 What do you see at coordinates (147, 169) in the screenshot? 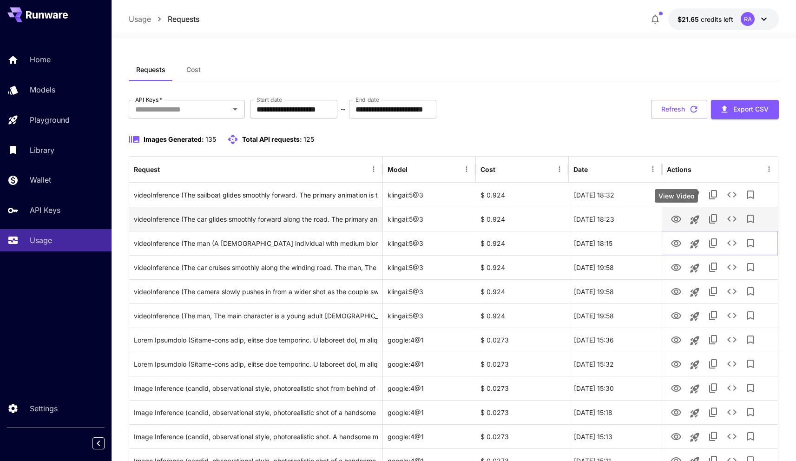
I see `div: Request` at bounding box center [147, 169].